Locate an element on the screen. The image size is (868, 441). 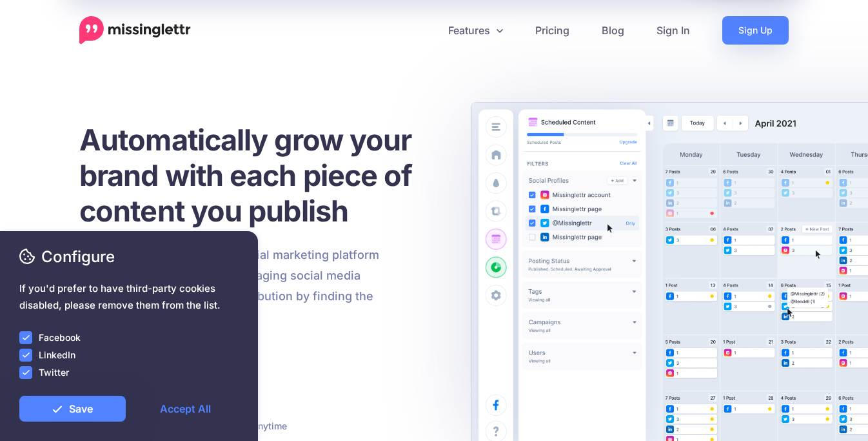
span: If you'd prefer to have third-party cookies disabled, please remove them from the list. is located at coordinates (129, 296).